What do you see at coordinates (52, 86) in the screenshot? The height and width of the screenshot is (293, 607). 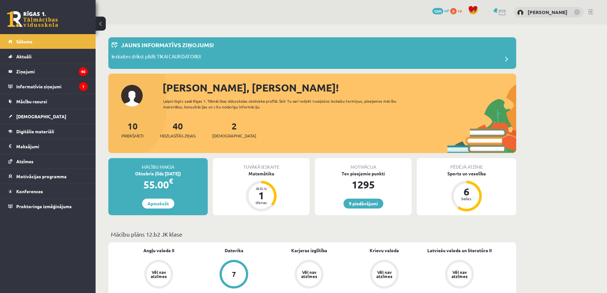 I see `legend: Informatīvie ziņojumi` at bounding box center [52, 86].